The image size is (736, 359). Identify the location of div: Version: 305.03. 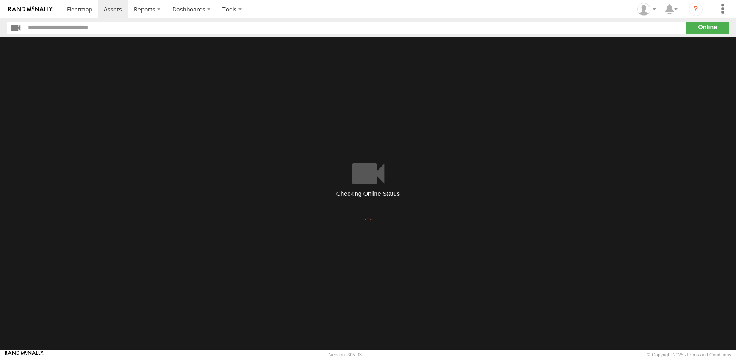
(346, 354).